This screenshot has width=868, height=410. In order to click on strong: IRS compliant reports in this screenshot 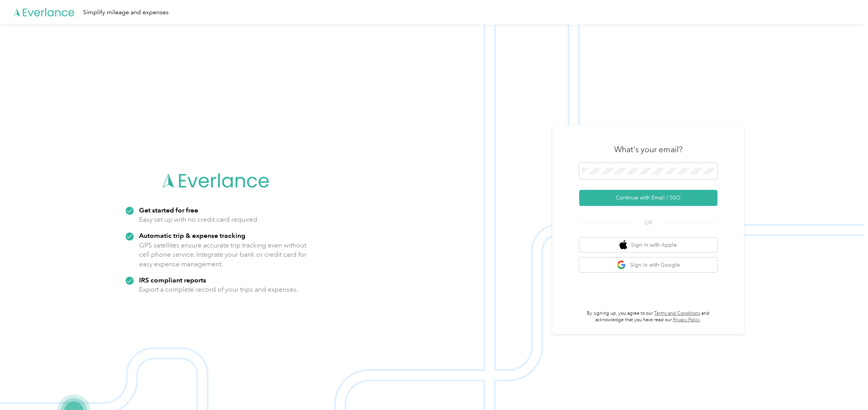, I will do `click(172, 280)`.